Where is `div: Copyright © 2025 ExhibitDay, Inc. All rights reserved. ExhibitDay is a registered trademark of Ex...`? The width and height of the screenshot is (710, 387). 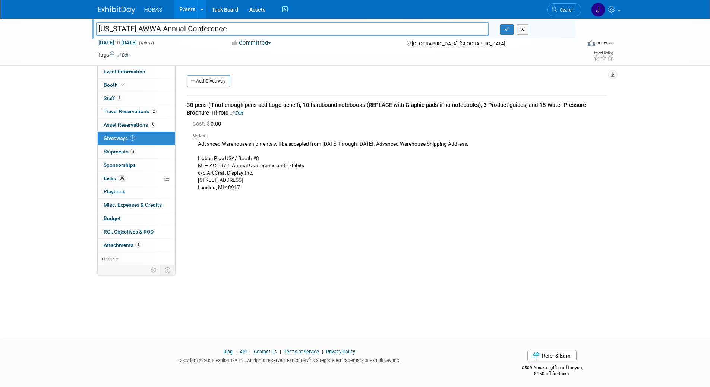
div: Copyright © 2025 ExhibitDay, Inc. All rights reserved. ExhibitDay is a registered trademark of Ex... is located at coordinates (290, 360).